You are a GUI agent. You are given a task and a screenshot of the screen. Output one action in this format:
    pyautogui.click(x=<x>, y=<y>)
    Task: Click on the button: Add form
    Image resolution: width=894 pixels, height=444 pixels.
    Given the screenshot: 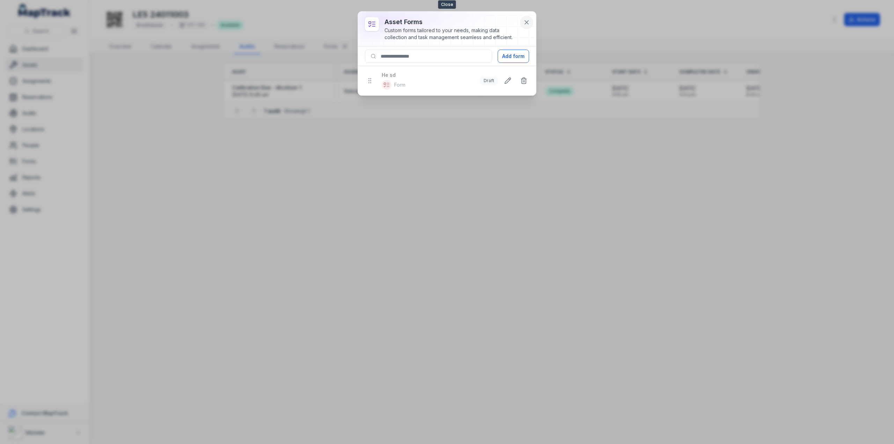 What is the action you would take?
    pyautogui.click(x=514, y=56)
    